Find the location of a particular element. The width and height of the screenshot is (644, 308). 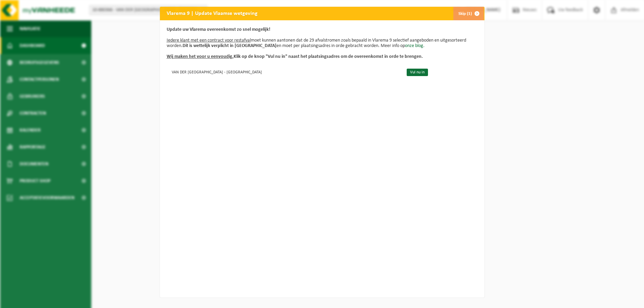

b: Klik op de knop "Vul nu in" naast het plaatsingsadres om de overeenkomst in orde te brengen. is located at coordinates (295, 56).